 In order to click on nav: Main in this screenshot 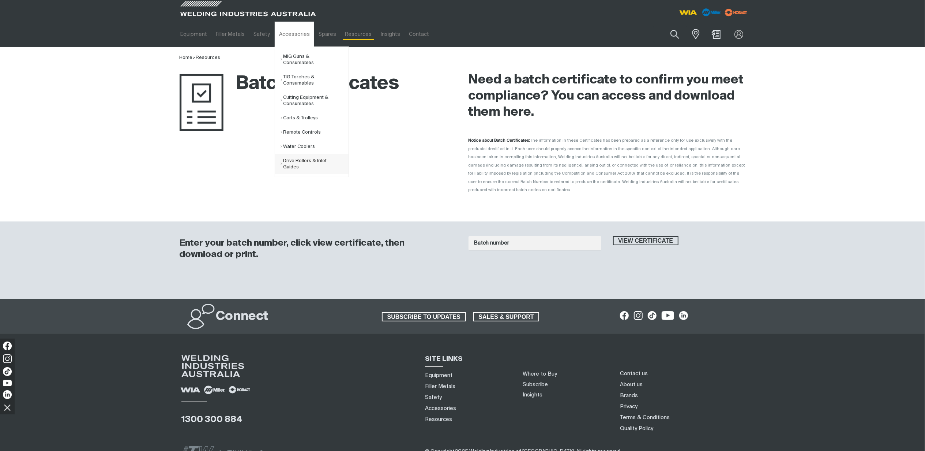, I will do `click(391, 34)`.